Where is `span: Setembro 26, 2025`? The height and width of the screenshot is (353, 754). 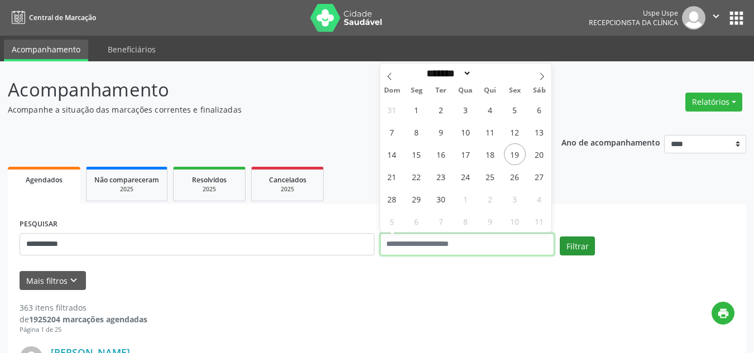 span: Setembro 26, 2025 is located at coordinates (515, 176).